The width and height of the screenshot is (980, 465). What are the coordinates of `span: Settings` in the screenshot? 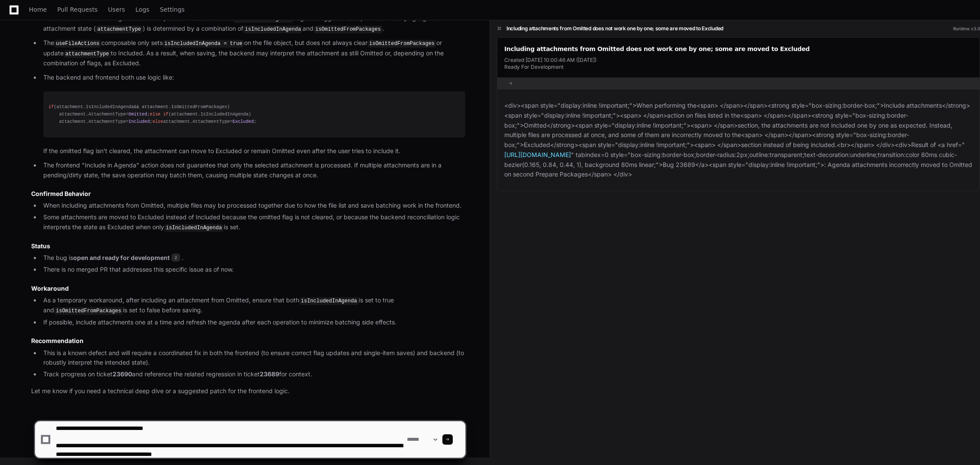 It's located at (172, 10).